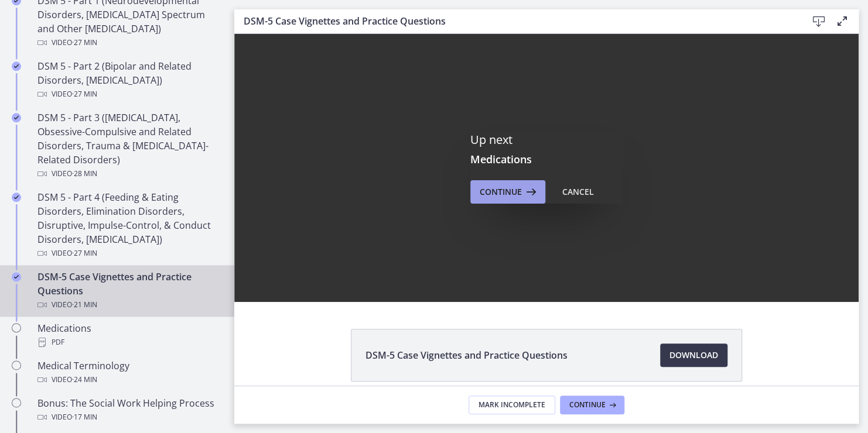 This screenshot has height=433, width=868. Describe the element at coordinates (547, 140) in the screenshot. I see `p: Up next` at that location.